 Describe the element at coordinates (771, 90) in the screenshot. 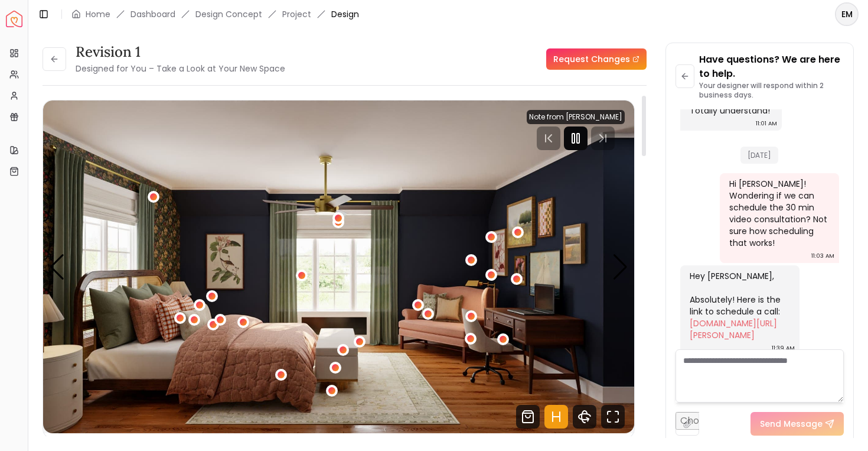

I see `p: Your designer will respond within 2 business days.` at that location.